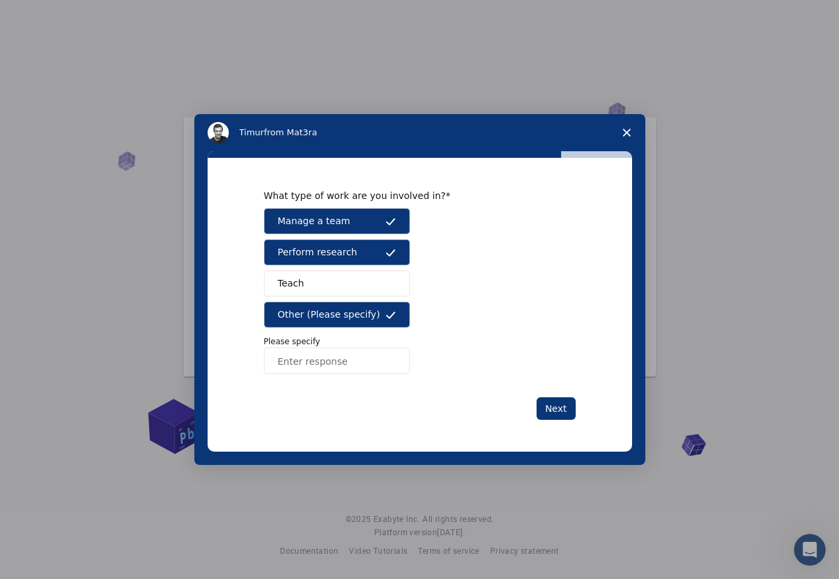 The width and height of the screenshot is (839, 579). What do you see at coordinates (329, 315) in the screenshot?
I see `span: Other (Please specify)` at bounding box center [329, 315].